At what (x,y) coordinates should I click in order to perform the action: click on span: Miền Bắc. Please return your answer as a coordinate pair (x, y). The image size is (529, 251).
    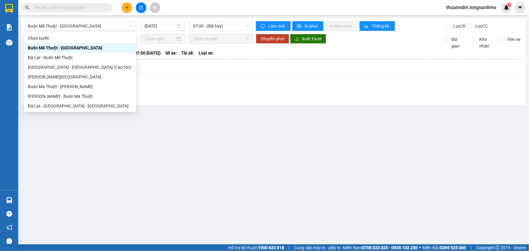
    Looking at the image, I should click on (444, 248).